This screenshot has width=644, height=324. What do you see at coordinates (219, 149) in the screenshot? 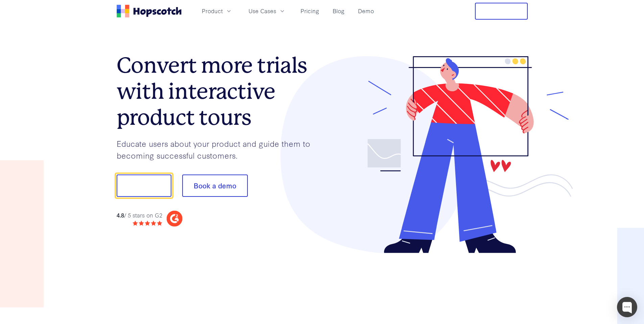
I see `p: Educate users about your product and guide them to becoming successful customers.` at bounding box center [219, 149].